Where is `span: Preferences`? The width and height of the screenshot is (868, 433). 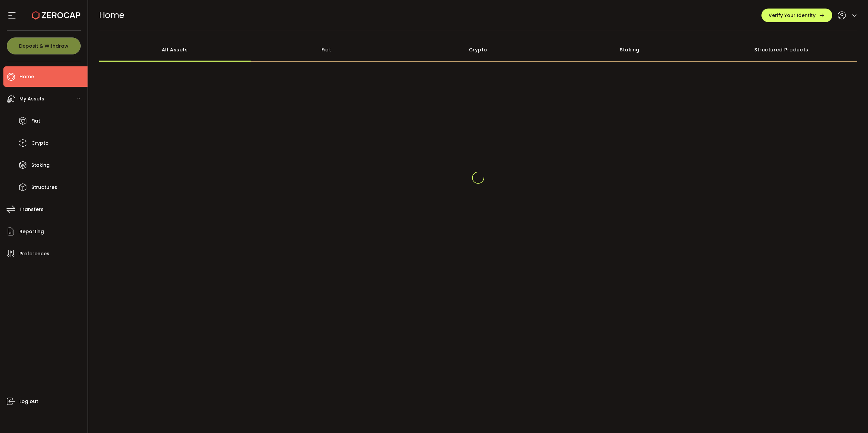 span: Preferences is located at coordinates (34, 253).